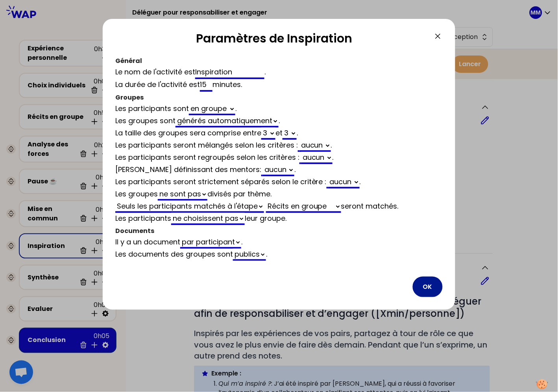 The width and height of the screenshot is (558, 392). I want to click on div: Les groupes divisés par thème ., so click(279, 194).